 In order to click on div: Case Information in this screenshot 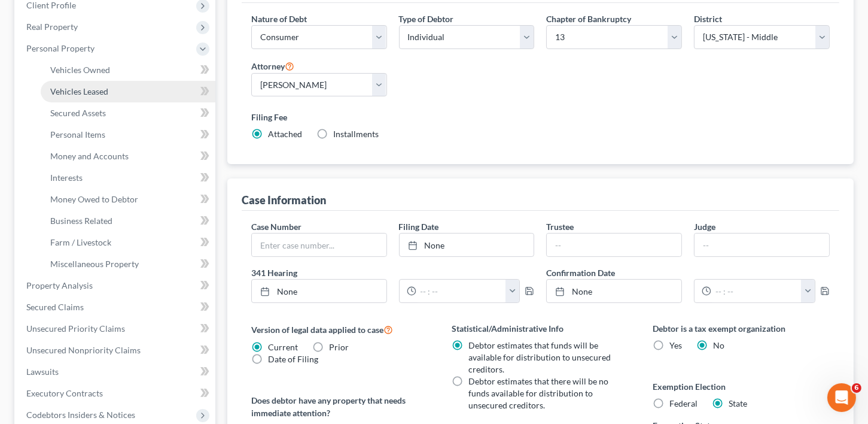, I will do `click(284, 200)`.